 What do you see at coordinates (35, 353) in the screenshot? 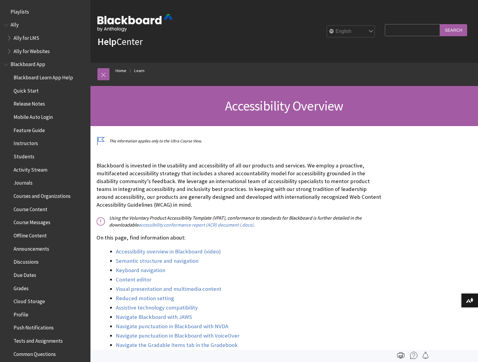
I see `span: Common Questions` at bounding box center [35, 353].